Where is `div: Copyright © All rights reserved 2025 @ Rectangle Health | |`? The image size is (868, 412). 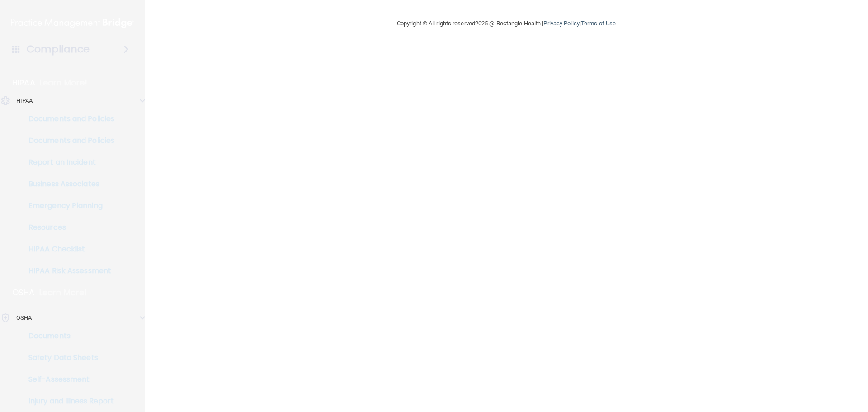 div: Copyright © All rights reserved 2025 @ Rectangle Health | | is located at coordinates (506, 24).